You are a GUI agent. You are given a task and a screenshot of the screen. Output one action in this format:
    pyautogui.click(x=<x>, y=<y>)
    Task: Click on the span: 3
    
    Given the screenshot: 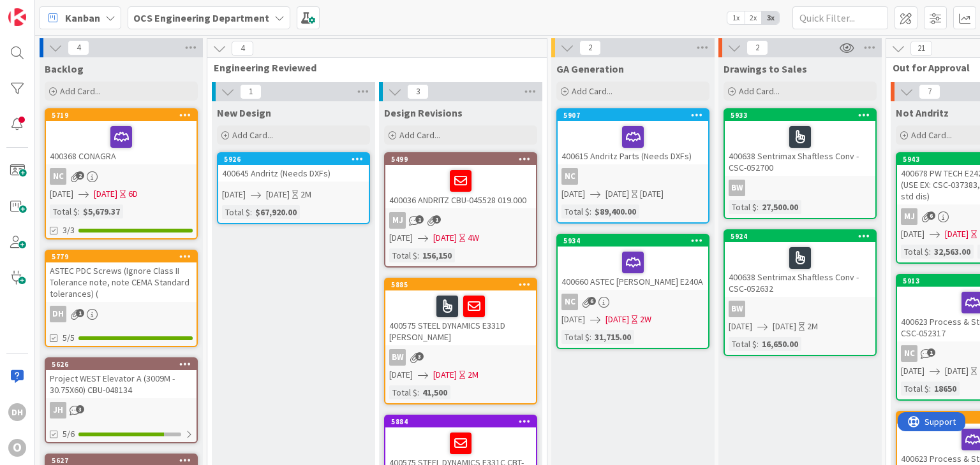 What is the action you would take?
    pyautogui.click(x=419, y=356)
    